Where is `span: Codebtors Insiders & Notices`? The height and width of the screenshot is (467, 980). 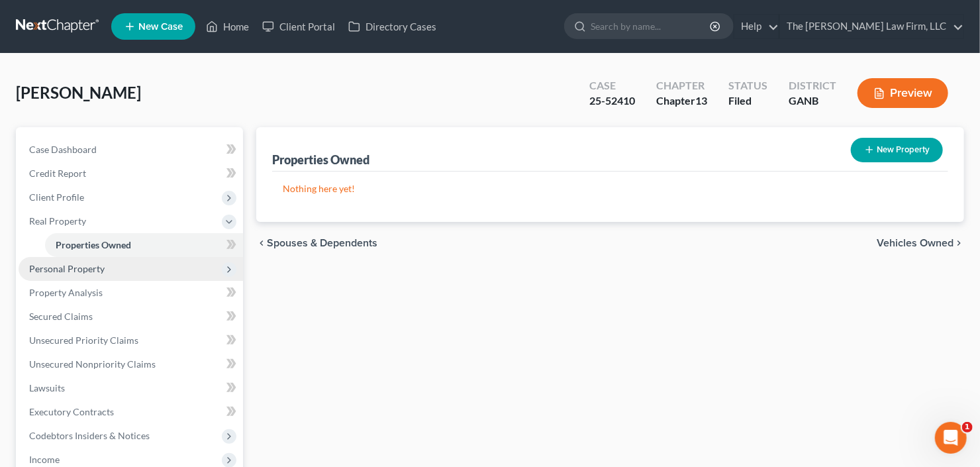
span: Codebtors Insiders & Notices is located at coordinates (90, 435).